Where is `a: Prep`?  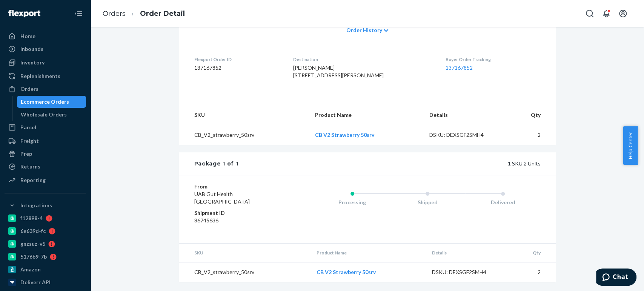
a: Prep is located at coordinates (45, 154).